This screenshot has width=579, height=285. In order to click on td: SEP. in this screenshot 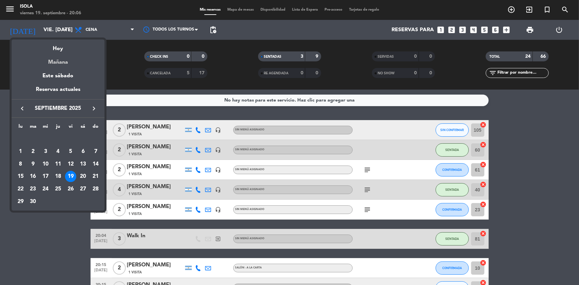, I will do `click(58, 139)`.